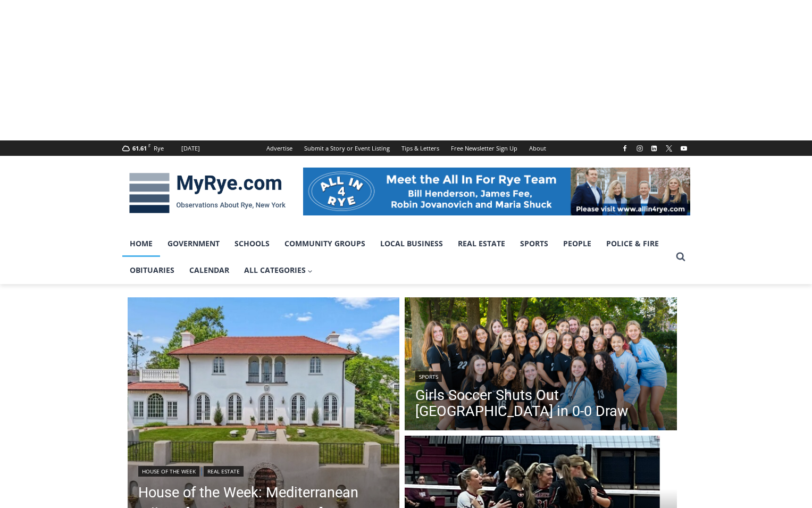 Image resolution: width=812 pixels, height=508 pixels. Describe the element at coordinates (252, 244) in the screenshot. I see `a: Schools` at that location.